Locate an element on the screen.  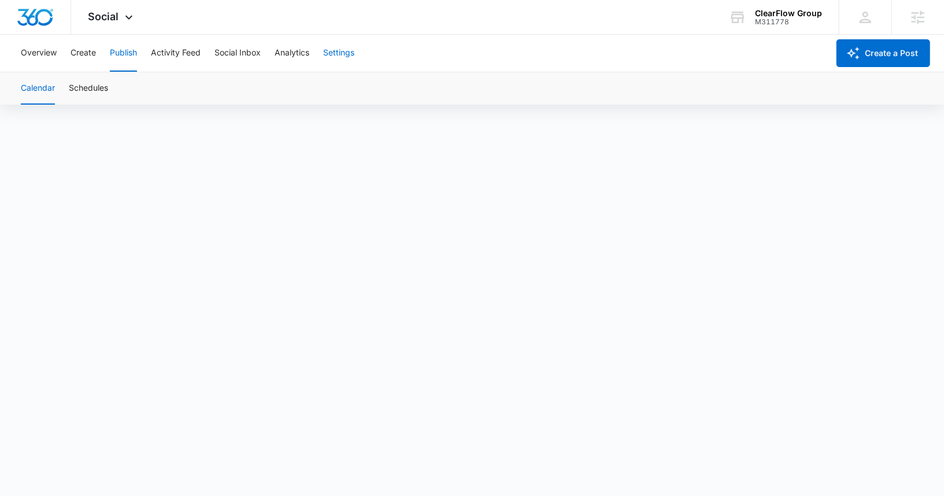
button: Settings is located at coordinates (339, 53).